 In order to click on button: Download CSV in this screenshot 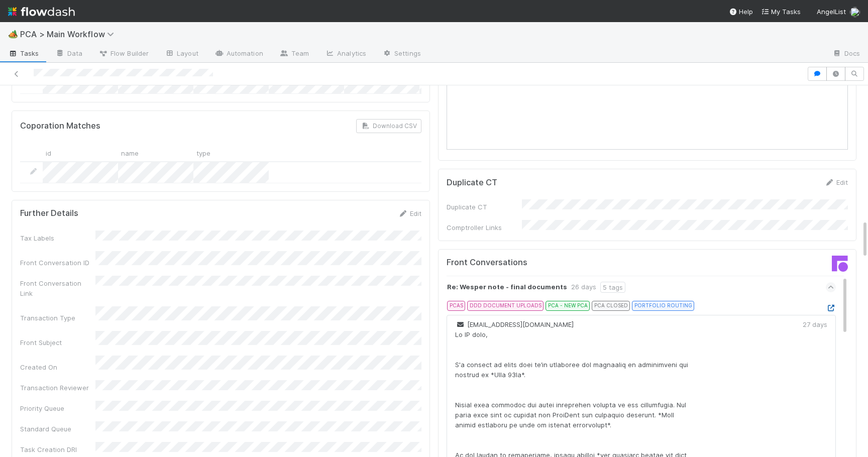, I will do `click(388, 126)`.